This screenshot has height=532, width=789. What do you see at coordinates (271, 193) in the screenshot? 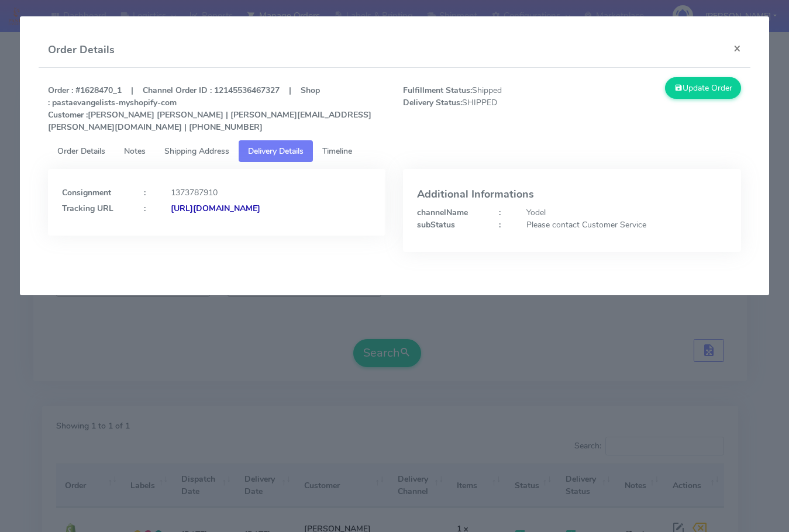
I see `div: 1373787910` at bounding box center [271, 193].